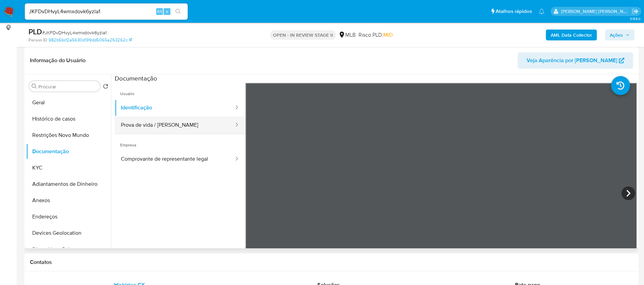 The width and height of the screenshot is (644, 285). Describe the element at coordinates (69, 102) in the screenshot. I see `button: Geral` at that location.